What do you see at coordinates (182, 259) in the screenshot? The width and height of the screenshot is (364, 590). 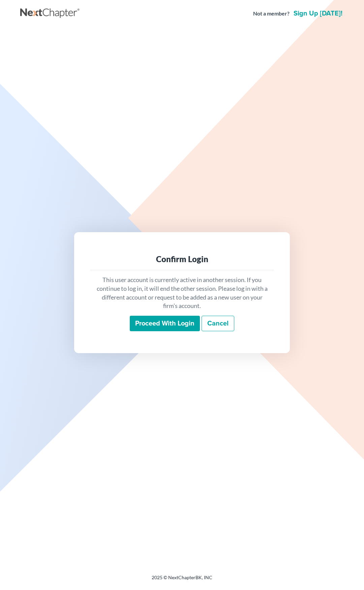 I see `div: Confirm Login` at bounding box center [182, 259].